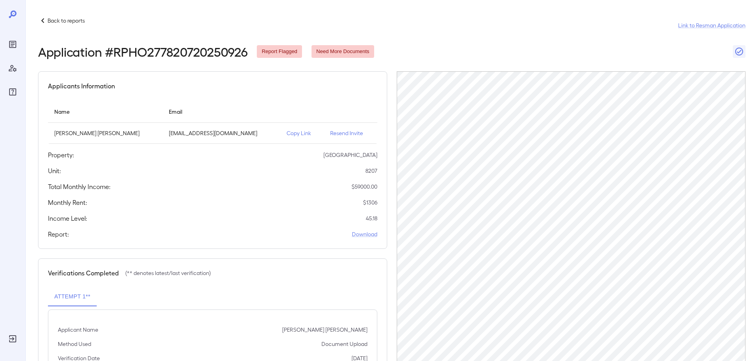  I want to click on p: Resend Invite, so click(350, 133).